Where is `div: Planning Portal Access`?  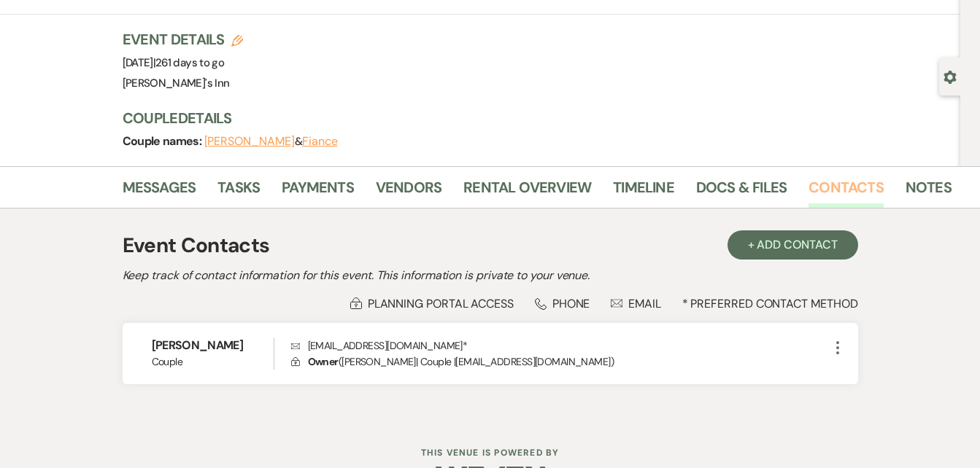 div: Planning Portal Access is located at coordinates (432, 304).